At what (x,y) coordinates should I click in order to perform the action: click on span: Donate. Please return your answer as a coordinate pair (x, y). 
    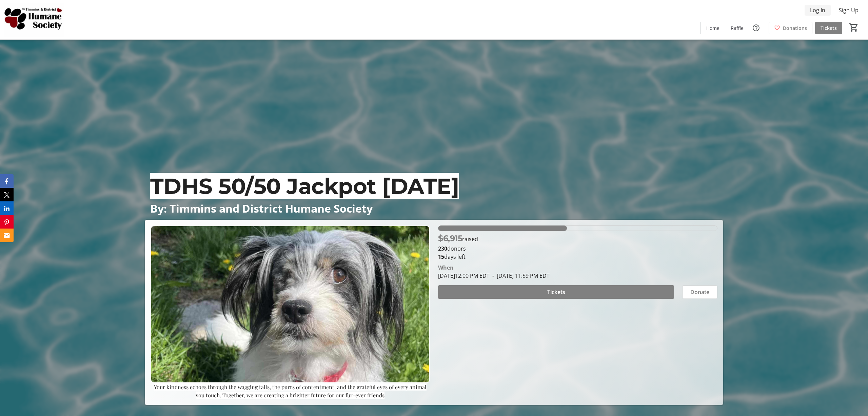
    Looking at the image, I should click on (700, 292).